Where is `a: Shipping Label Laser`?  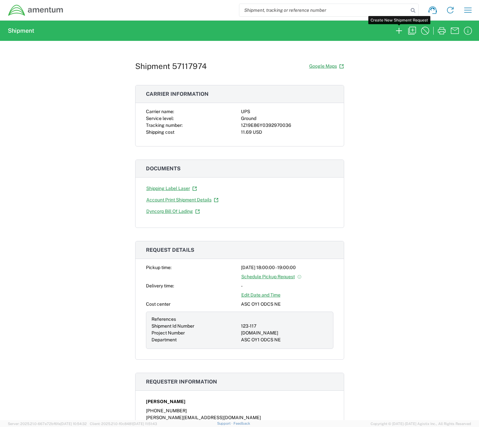
a: Shipping Label Laser is located at coordinates (172, 188).